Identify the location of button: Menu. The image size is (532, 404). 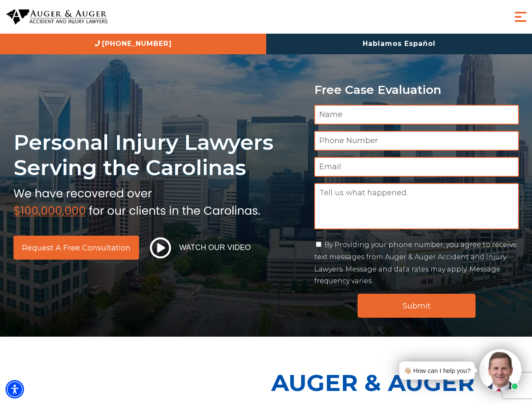
(521, 17).